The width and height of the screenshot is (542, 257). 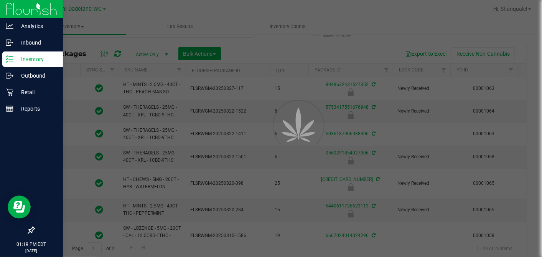 I want to click on p: Inbound, so click(x=36, y=43).